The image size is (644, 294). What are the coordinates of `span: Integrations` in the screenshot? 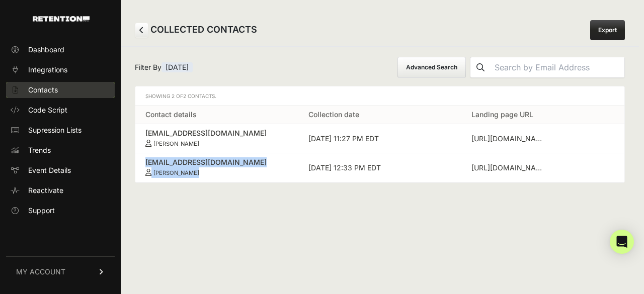 It's located at (48, 70).